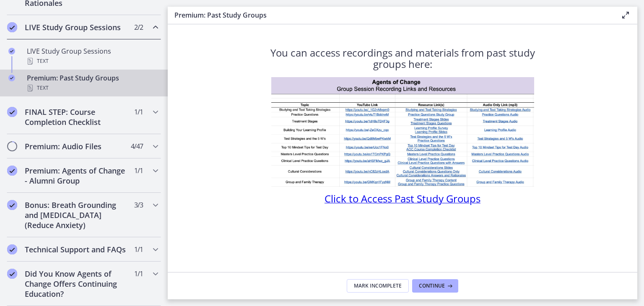 The image size is (644, 306). What do you see at coordinates (391, 15) in the screenshot?
I see `h3: Premium: Past Study Groups` at bounding box center [391, 15].